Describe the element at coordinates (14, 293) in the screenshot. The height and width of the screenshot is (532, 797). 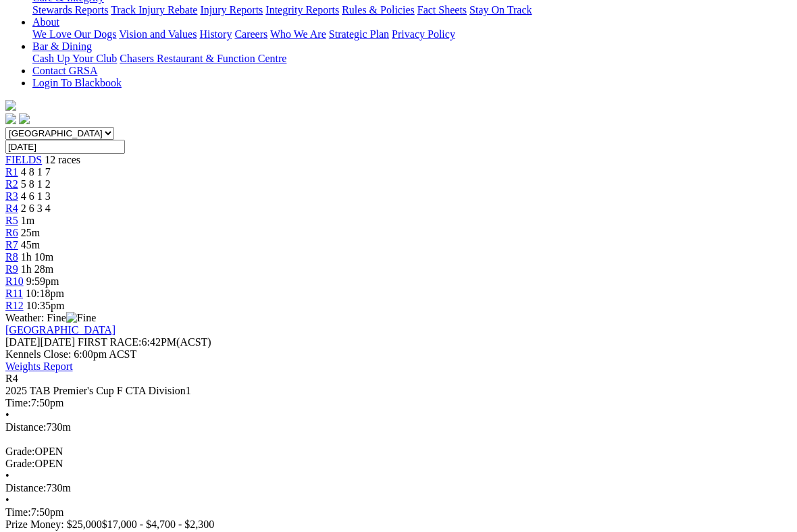
I see `span: R11` at that location.